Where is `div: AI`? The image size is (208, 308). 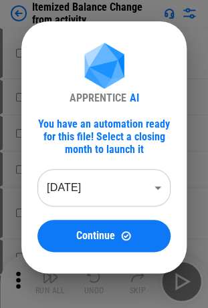 div: AI is located at coordinates (134, 98).